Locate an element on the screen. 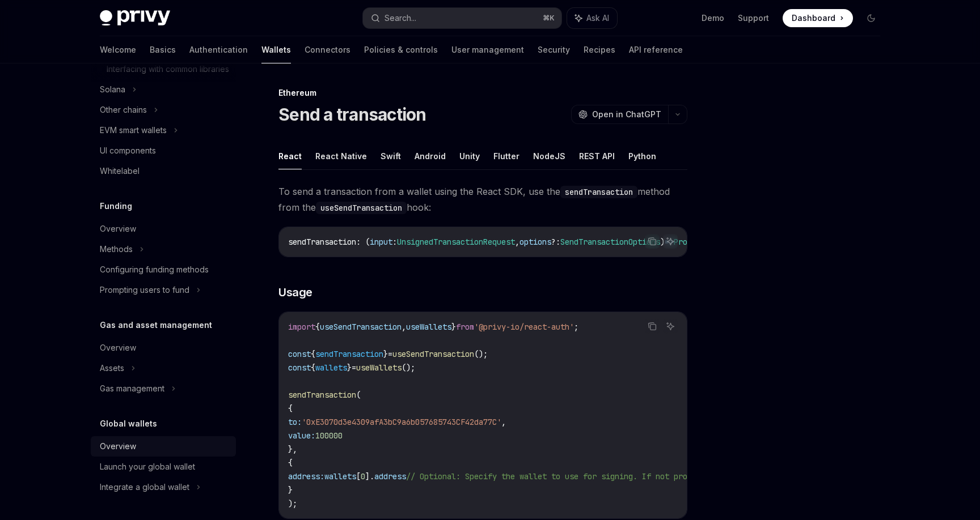 The width and height of the screenshot is (980, 520). span: To send a transaction from a wallet using the React SDK, use the method from the hook: is located at coordinates (483, 199).